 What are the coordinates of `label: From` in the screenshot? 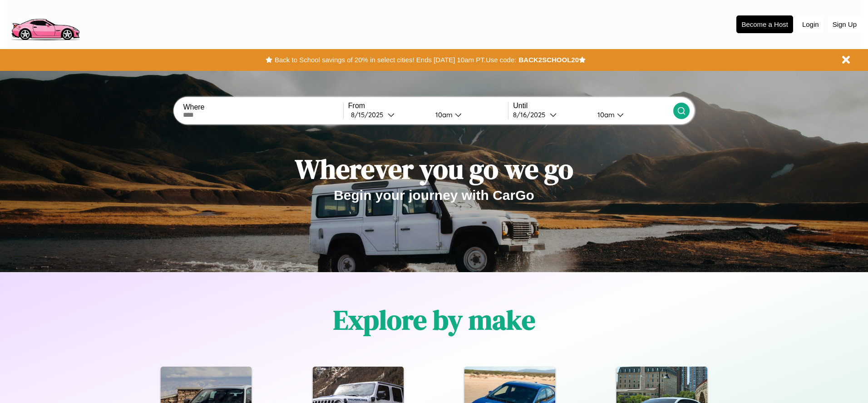 It's located at (428, 106).